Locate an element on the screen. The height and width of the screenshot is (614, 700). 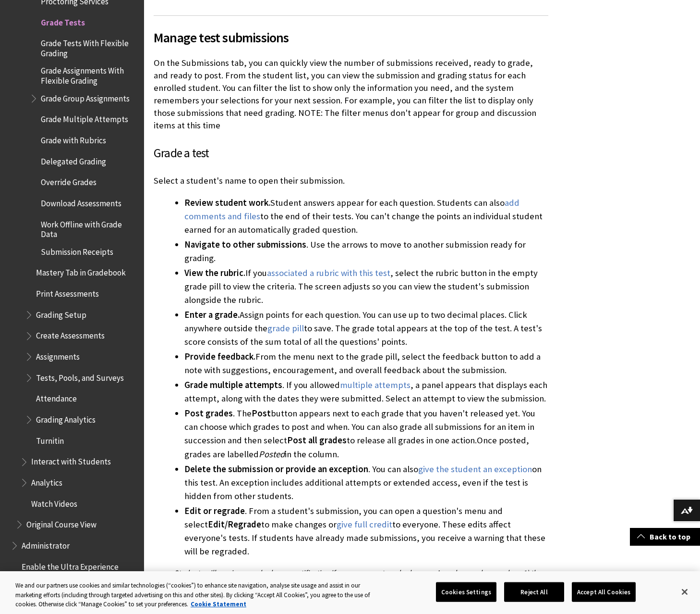
span: Provide feedback. is located at coordinates (220, 356).